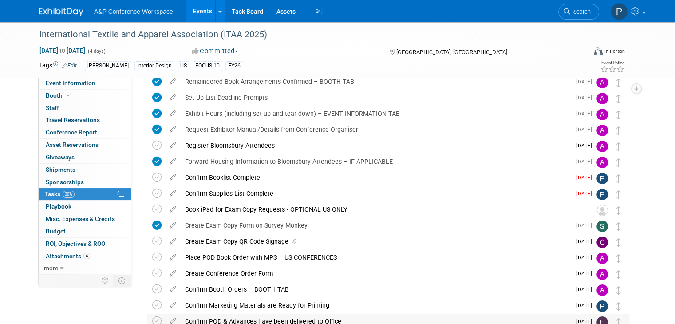  What do you see at coordinates (376, 130) in the screenshot?
I see `div: Request Exhibitor Manual/Details from Conference Organiser` at bounding box center [376, 130].